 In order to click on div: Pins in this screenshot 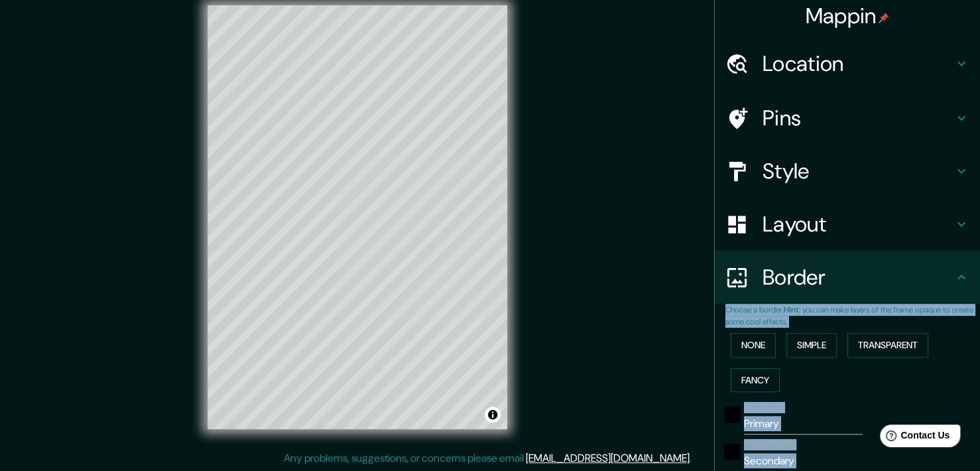, I will do `click(848, 118)`.